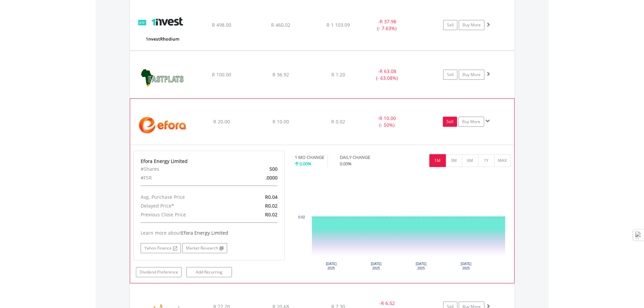 This screenshot has width=644, height=308. I want to click on div: Chart. Highcharts interactive chart., so click(403, 224).